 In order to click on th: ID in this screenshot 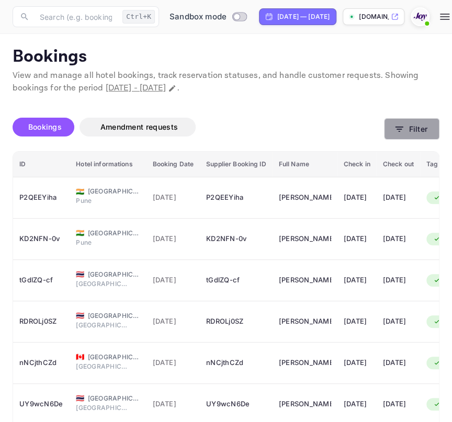, I will do `click(41, 164)`.